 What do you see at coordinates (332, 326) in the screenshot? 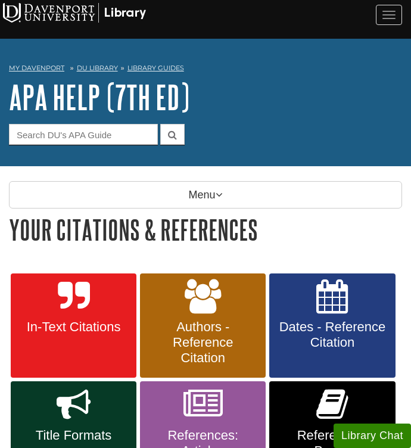
I see `a: Dates - Reference Citation` at bounding box center [332, 326].